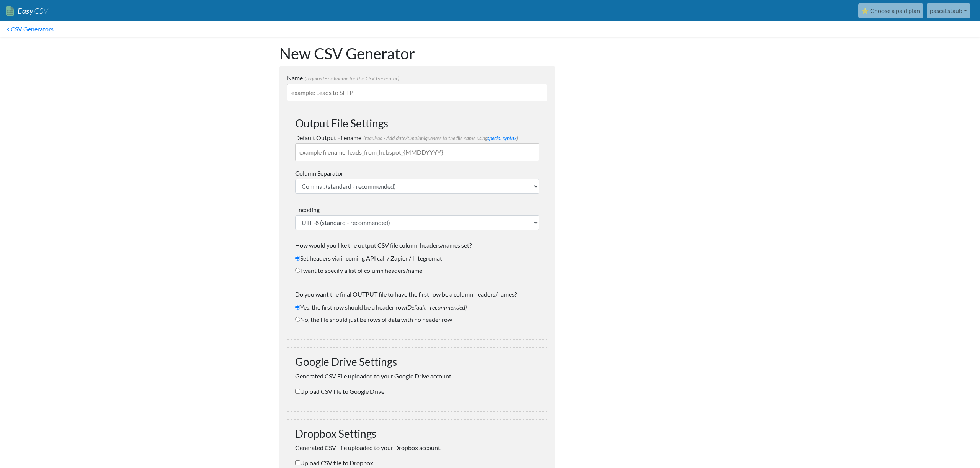 This screenshot has width=980, height=468. I want to click on p: Generated CSV File uploaded to your Dropbox account., so click(417, 448).